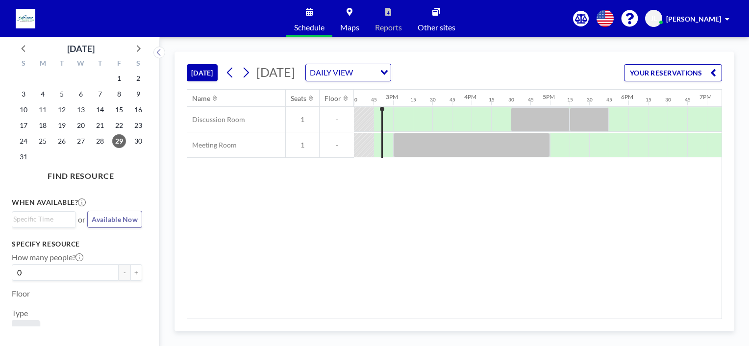 Image resolution: width=749 pixels, height=346 pixels. I want to click on span: Monday, August 4, 2025, so click(43, 94).